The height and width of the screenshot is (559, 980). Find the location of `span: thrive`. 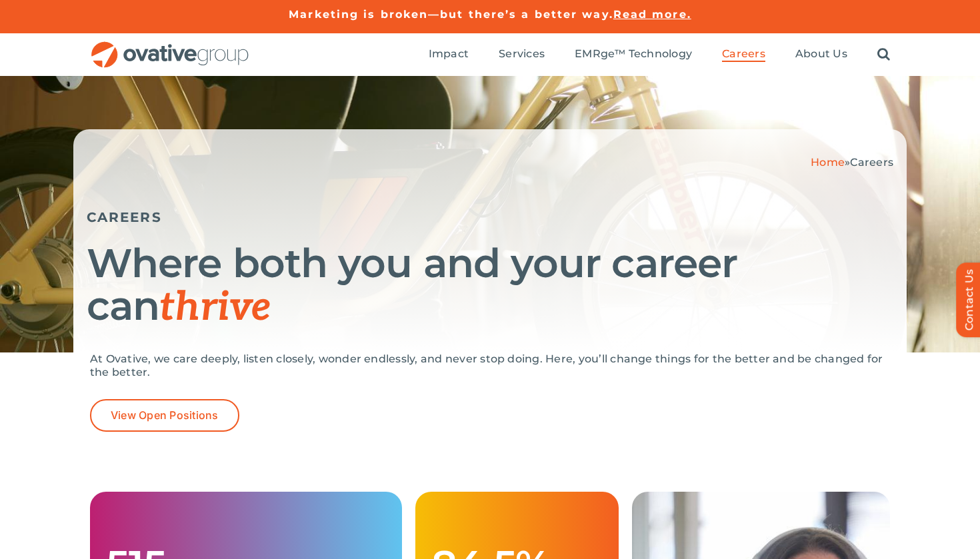

span: thrive is located at coordinates (214, 308).